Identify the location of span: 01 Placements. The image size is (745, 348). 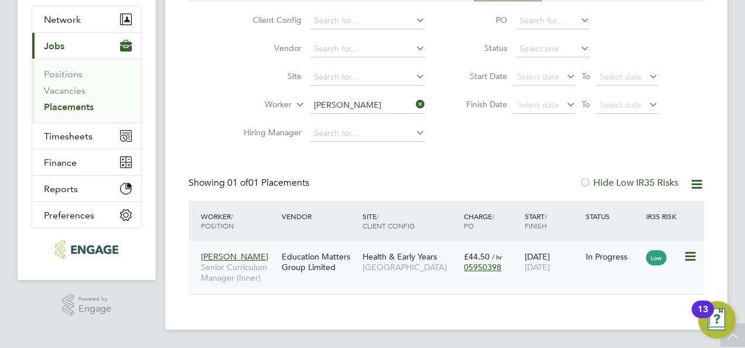
(268, 183).